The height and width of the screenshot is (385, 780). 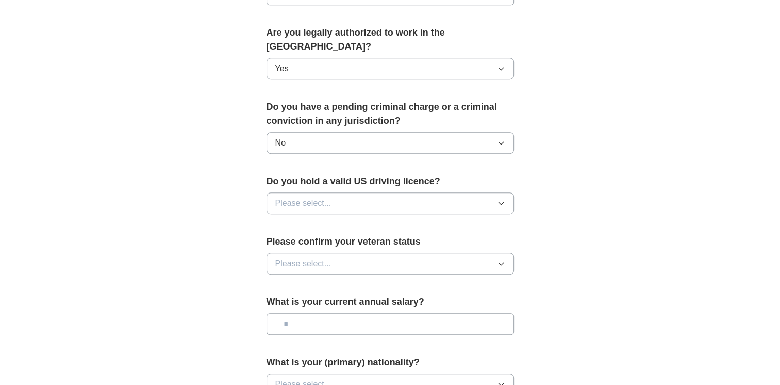 What do you see at coordinates (390, 241) in the screenshot?
I see `label: Please confirm your veteran status` at bounding box center [390, 241].